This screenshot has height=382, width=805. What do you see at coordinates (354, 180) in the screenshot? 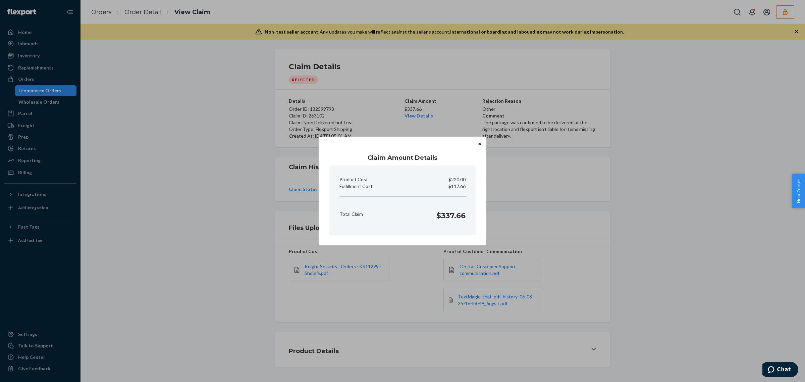
I see `p: Product Cost` at bounding box center [354, 180].